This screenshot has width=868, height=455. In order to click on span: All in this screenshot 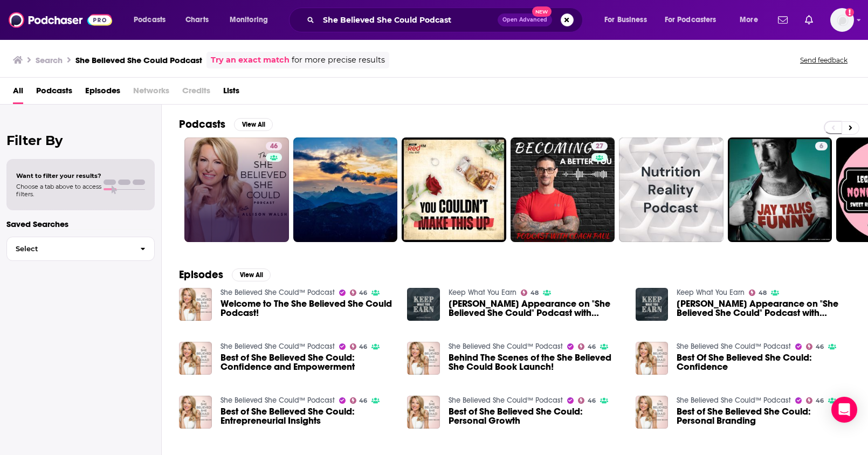, I will do `click(18, 93)`.